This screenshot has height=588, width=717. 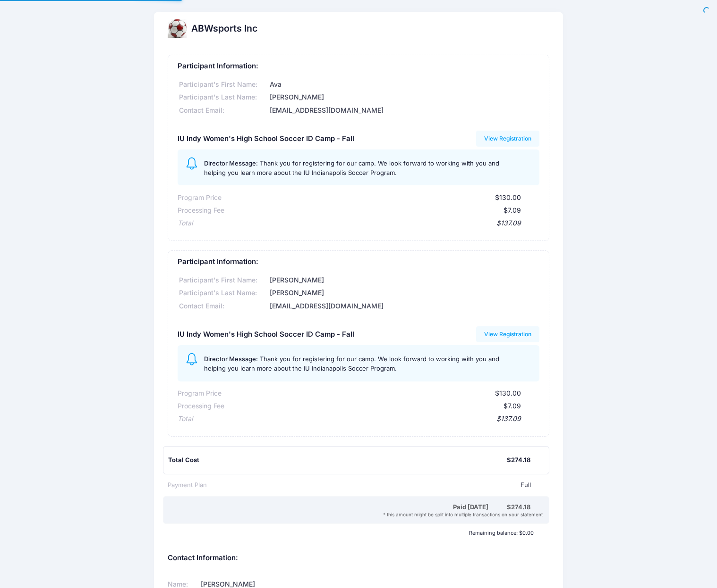 I want to click on div: Remaining balance: $0.00, so click(x=351, y=533).